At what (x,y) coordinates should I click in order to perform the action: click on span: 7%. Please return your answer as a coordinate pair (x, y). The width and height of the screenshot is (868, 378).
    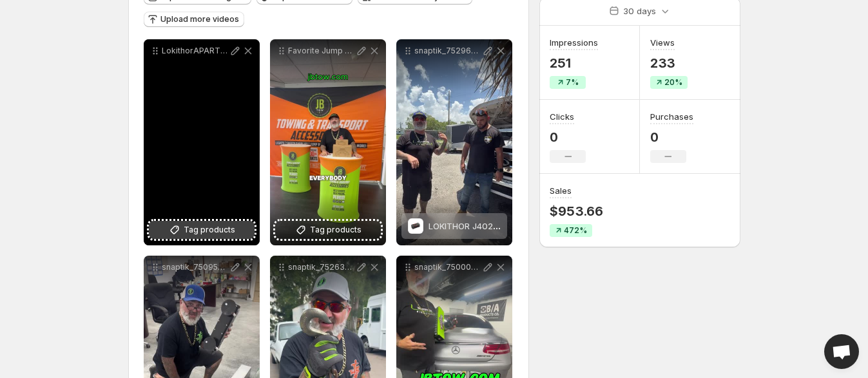
    Looking at the image, I should click on (572, 83).